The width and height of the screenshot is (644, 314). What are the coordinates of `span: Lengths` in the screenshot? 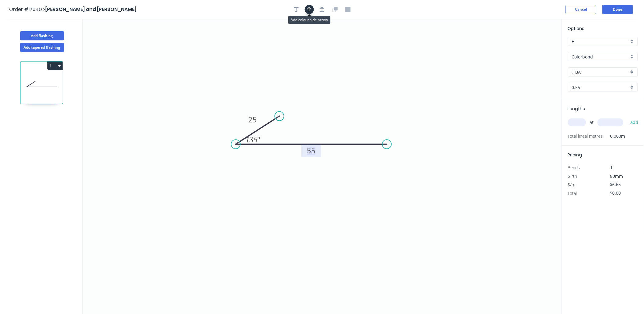 It's located at (576, 108).